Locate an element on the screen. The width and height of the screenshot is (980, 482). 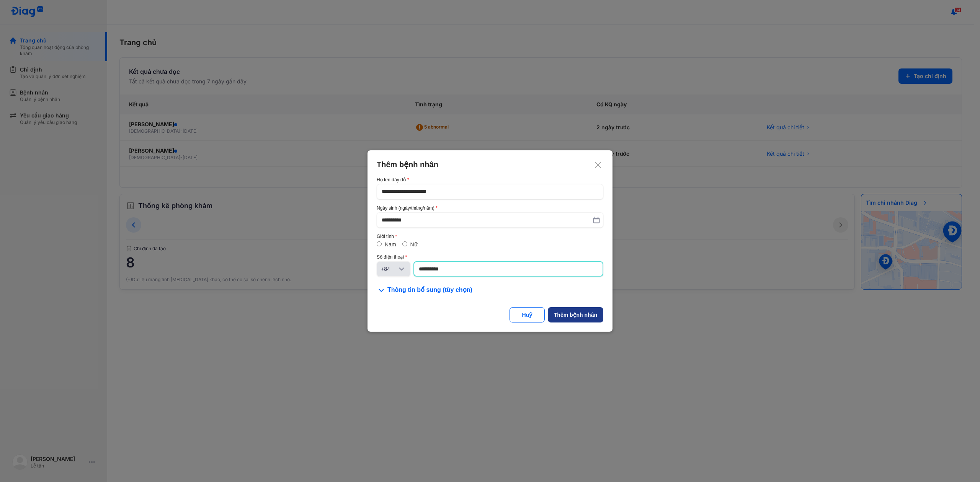
div: Số điện thoại is located at coordinates (490, 257).